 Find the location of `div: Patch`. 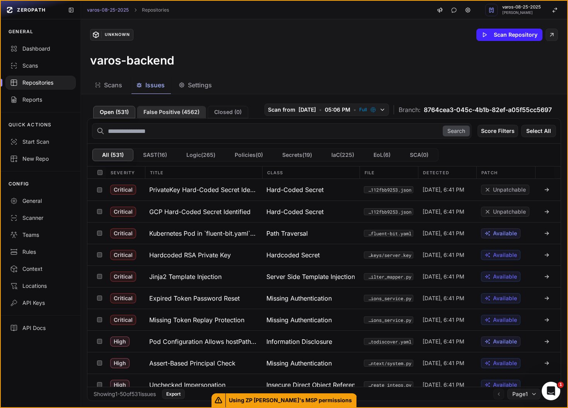

div: Patch is located at coordinates (505, 172).